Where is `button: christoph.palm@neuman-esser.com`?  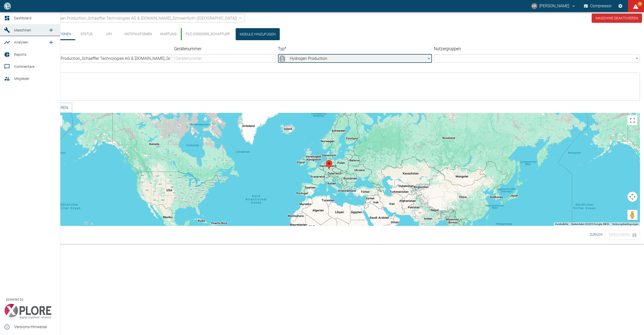
button: christoph.palm@neuman-esser.com is located at coordinates (553, 6).